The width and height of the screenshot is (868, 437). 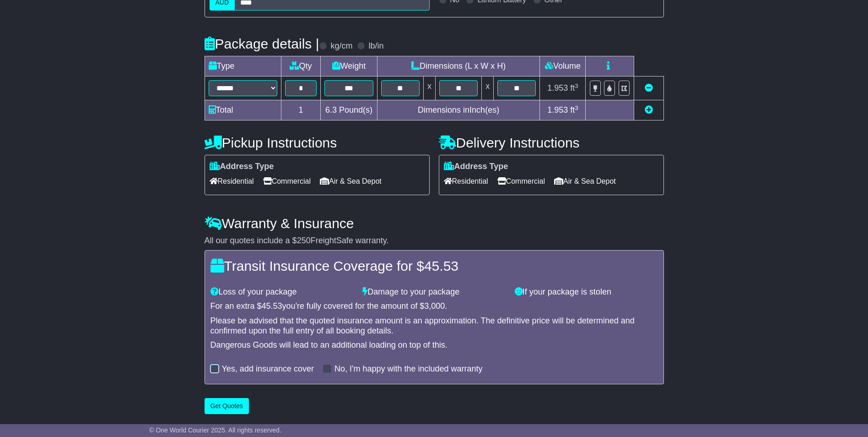 I want to click on h4: Package details |, so click(x=261, y=44).